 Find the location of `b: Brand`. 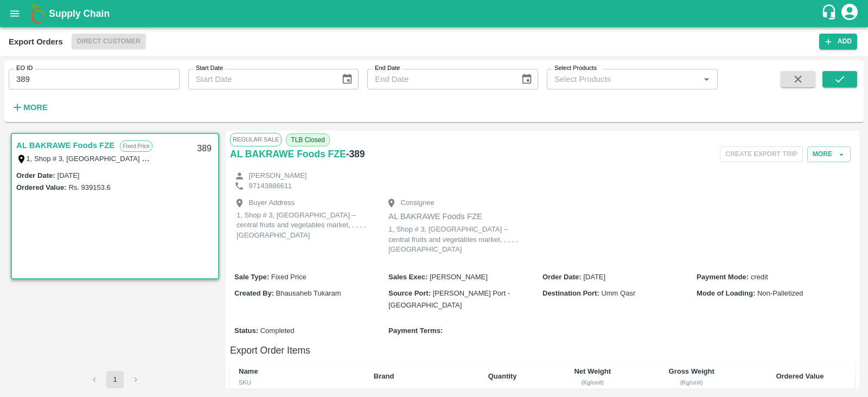

b: Brand is located at coordinates (384, 376).